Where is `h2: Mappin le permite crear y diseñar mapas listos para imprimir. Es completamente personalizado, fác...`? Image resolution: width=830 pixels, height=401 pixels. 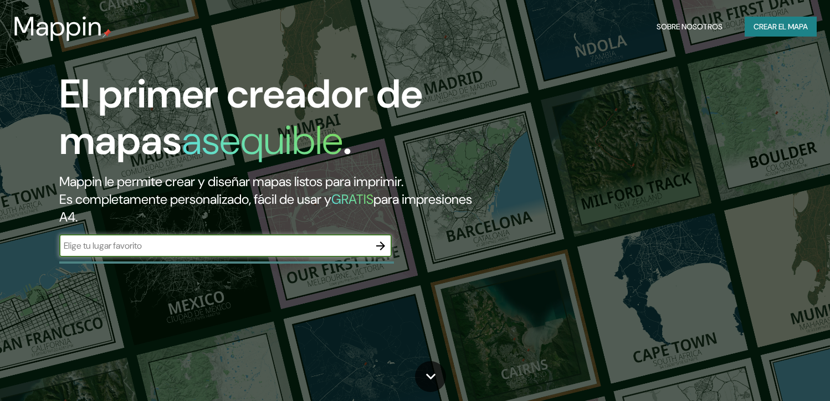 h2: Mappin le permite crear y diseñar mapas listos para imprimir. Es completamente personalizado, fác... is located at coordinates (267, 199).